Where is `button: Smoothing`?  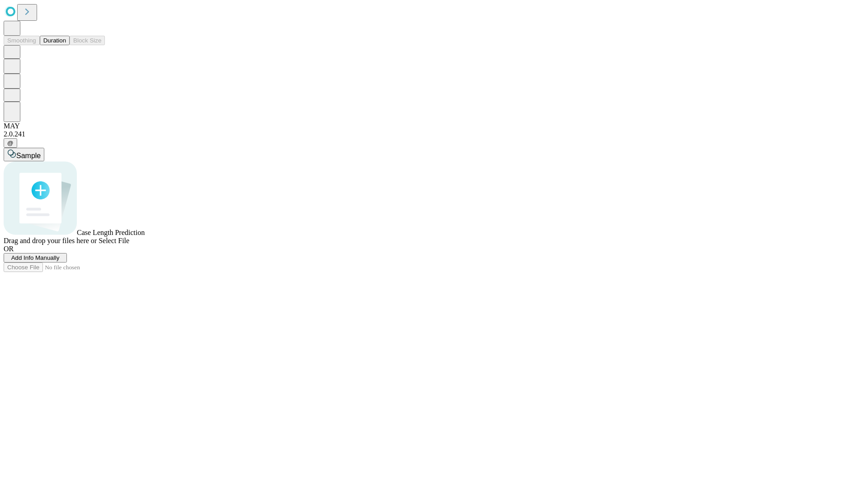
button: Smoothing is located at coordinates (21, 41).